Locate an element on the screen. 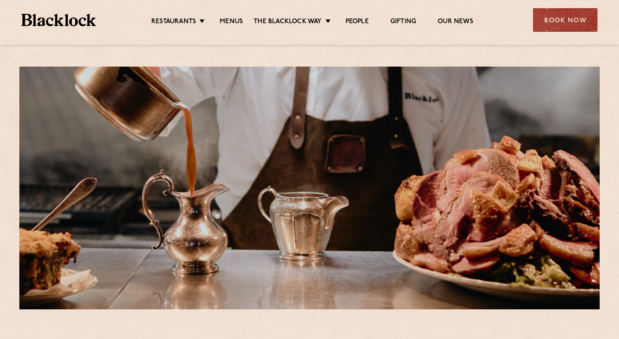 The height and width of the screenshot is (339, 619). a: The Blacklock Way is located at coordinates (288, 22).